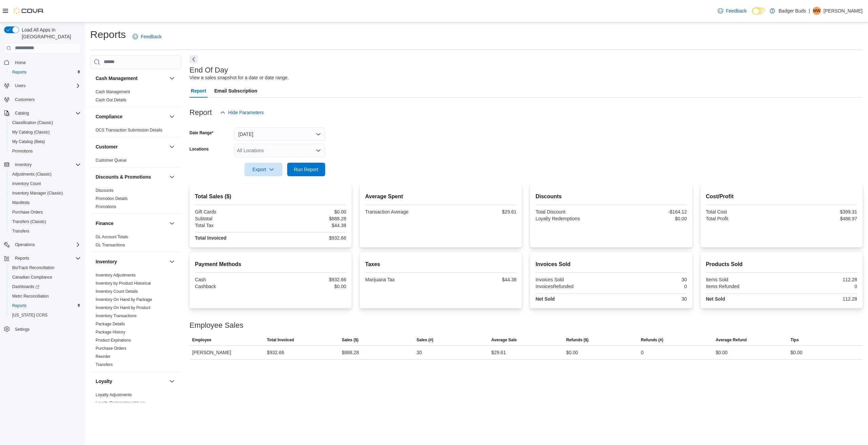 The width and height of the screenshot is (868, 445). Describe the element at coordinates (110, 324) in the screenshot. I see `span: Package Details` at that location.